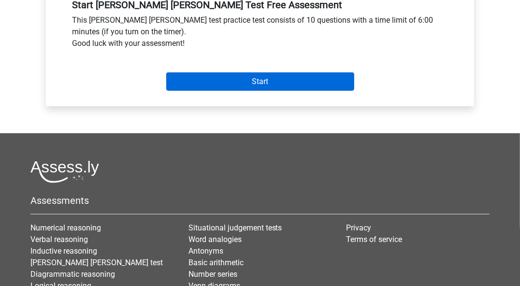  Describe the element at coordinates (358, 227) in the screenshot. I see `a: Privacy` at that location.